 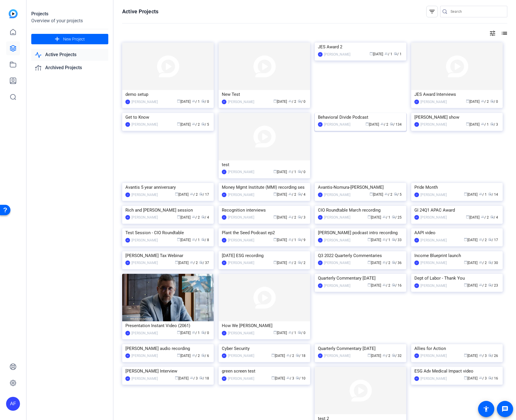 What do you see at coordinates (360, 210) in the screenshot?
I see `div: CIO Roundtable March recording` at bounding box center [360, 210].